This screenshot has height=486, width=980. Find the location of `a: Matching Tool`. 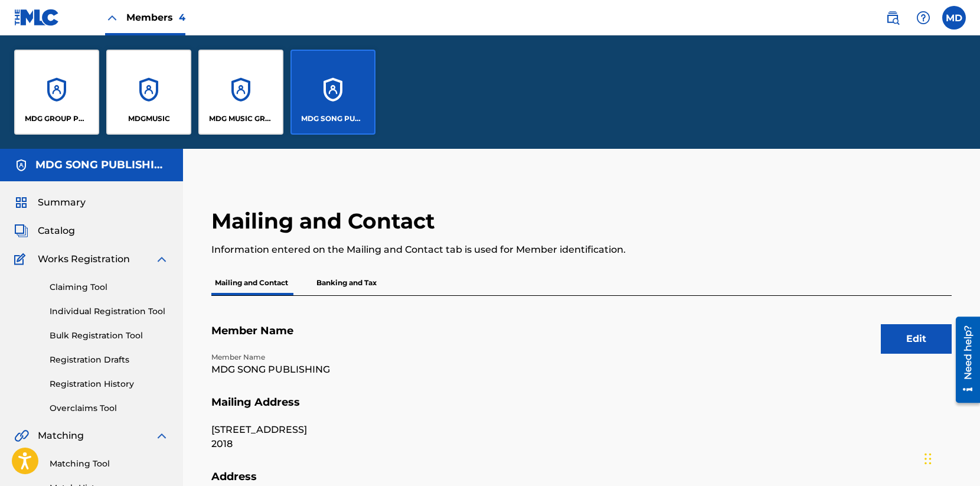

a: Matching Tool is located at coordinates (110, 463).